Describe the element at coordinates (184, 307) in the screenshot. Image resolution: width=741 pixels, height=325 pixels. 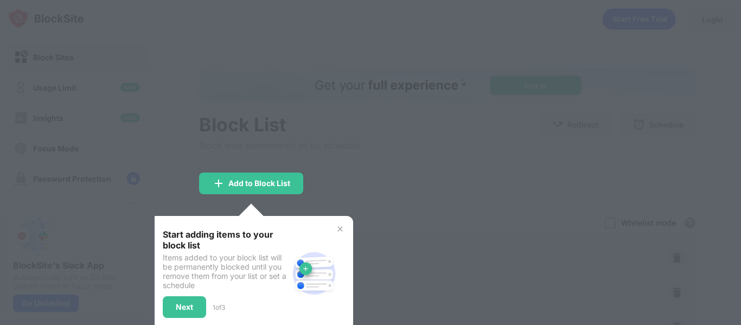
I see `div: Next` at that location.